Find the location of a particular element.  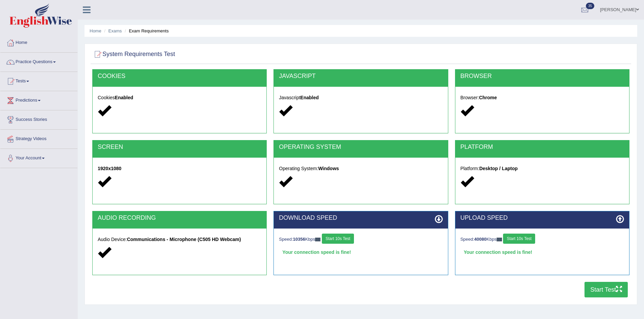

h2: JAVASCRIPT is located at coordinates (361, 76).